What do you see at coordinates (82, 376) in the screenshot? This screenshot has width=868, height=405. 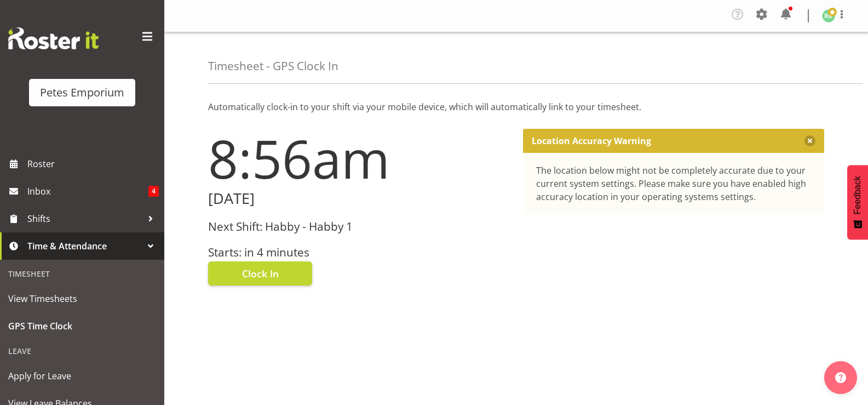 I see `a: Apply for Leave` at bounding box center [82, 376].